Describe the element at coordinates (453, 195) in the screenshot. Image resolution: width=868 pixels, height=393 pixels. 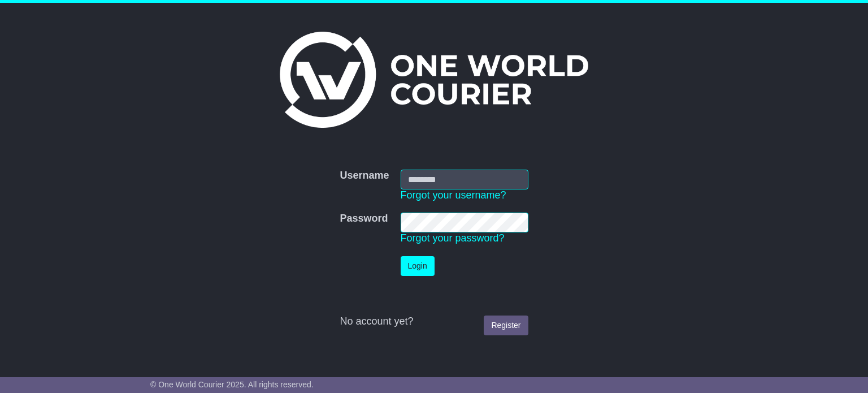
I see `a: Forgot your username?` at that location.